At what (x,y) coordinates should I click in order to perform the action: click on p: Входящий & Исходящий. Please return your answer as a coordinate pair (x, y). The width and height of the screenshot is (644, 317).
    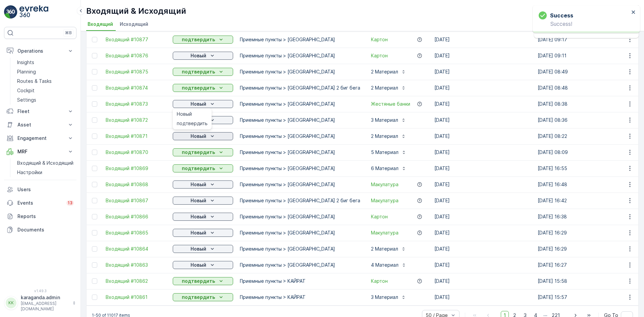
    Looking at the image, I should click on (136, 11).